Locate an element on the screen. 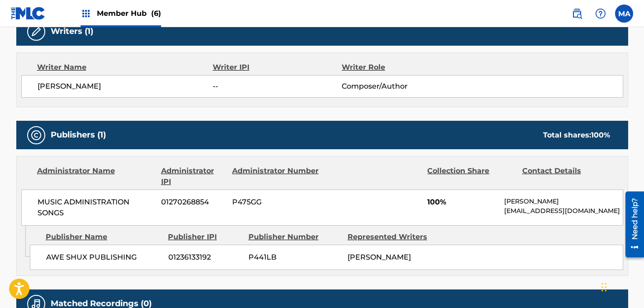 The height and width of the screenshot is (308, 644). span: MUSIC ADMINISTRATION SONGS is located at coordinates (96, 208).